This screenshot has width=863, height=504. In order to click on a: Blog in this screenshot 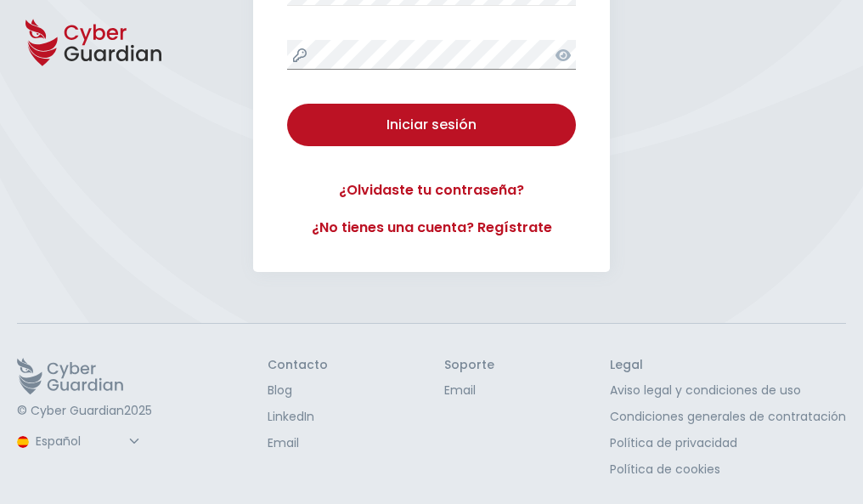, I will do `click(297, 390)`.